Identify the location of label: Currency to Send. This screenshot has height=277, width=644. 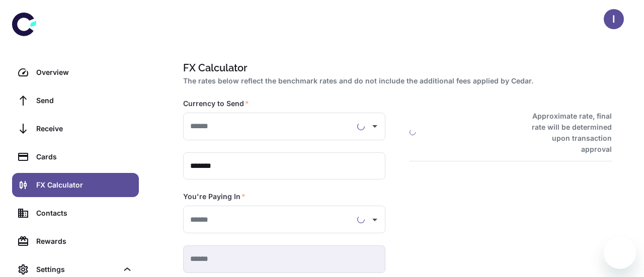
(216, 104).